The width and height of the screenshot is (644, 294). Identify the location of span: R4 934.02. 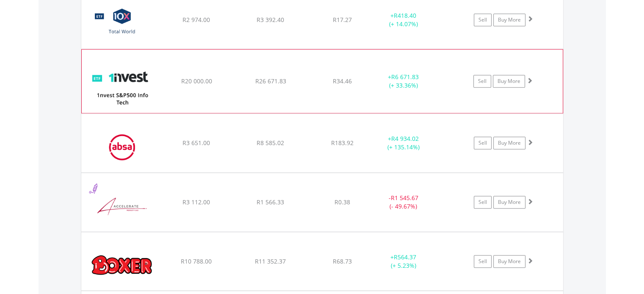
(405, 138).